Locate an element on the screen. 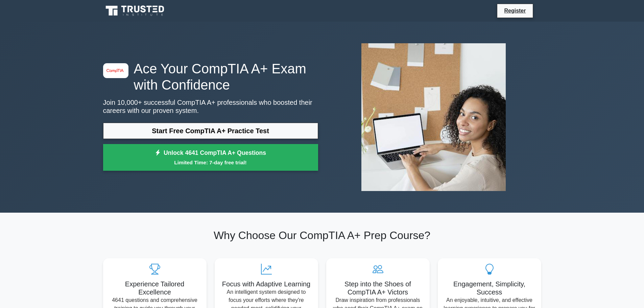 The image size is (644, 308). h5: Engagement, Simplicity, Success is located at coordinates (490, 288).